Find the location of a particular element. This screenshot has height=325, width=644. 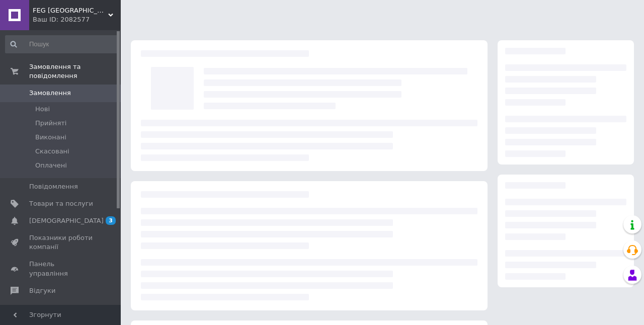

span: Виконані is located at coordinates (51, 137).